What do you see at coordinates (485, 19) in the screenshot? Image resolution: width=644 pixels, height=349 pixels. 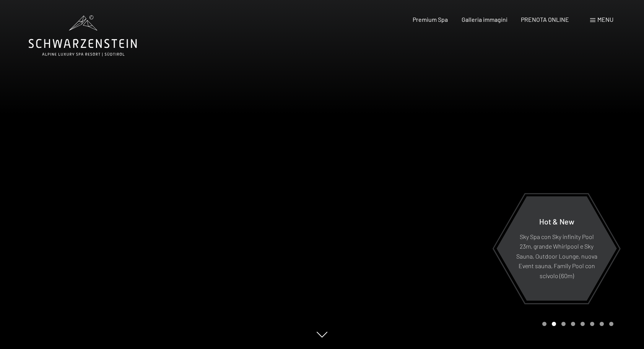 I see `span: Galleria immagini` at bounding box center [485, 19].